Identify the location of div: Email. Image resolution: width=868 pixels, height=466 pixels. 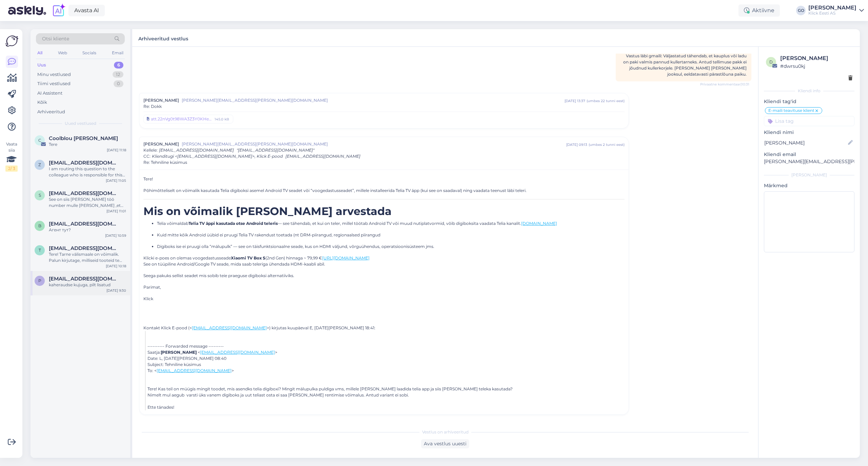
(118, 53).